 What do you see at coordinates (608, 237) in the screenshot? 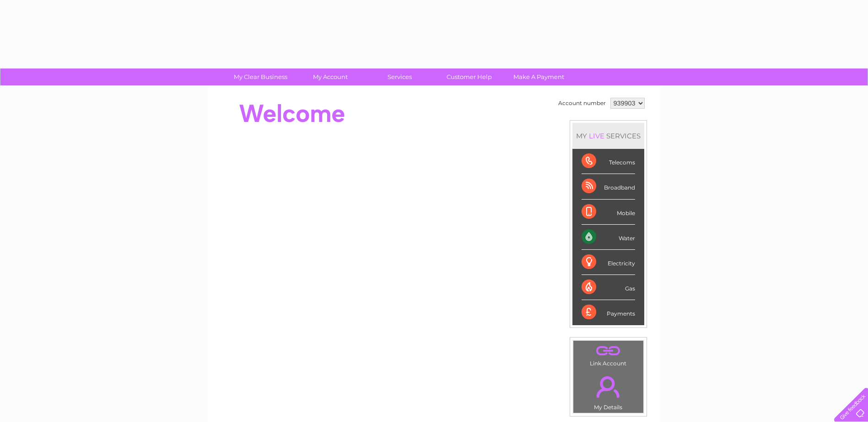
I see `div: Water` at bounding box center [608, 237].